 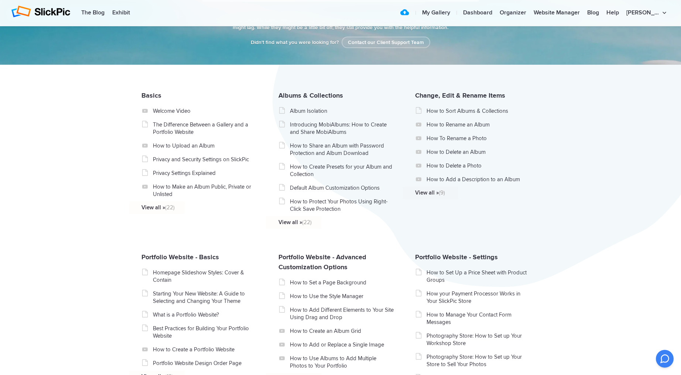 I want to click on a: Default Album Customization Options, so click(x=342, y=188).